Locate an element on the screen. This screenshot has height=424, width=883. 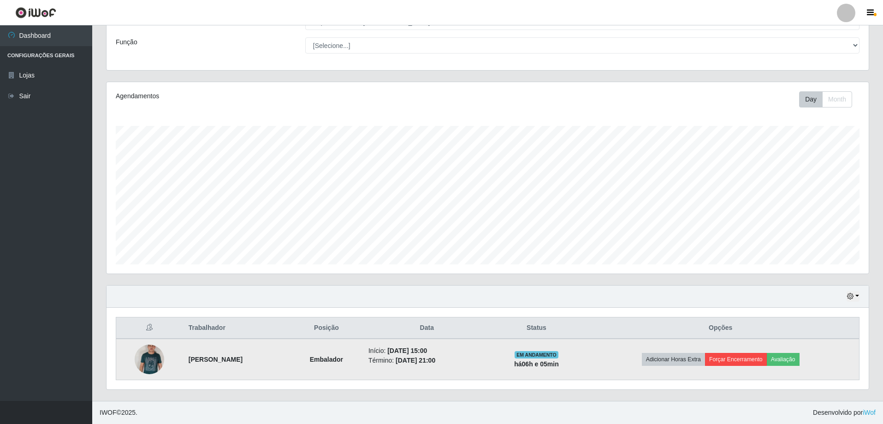
button: Avaliação is located at coordinates (783, 359).